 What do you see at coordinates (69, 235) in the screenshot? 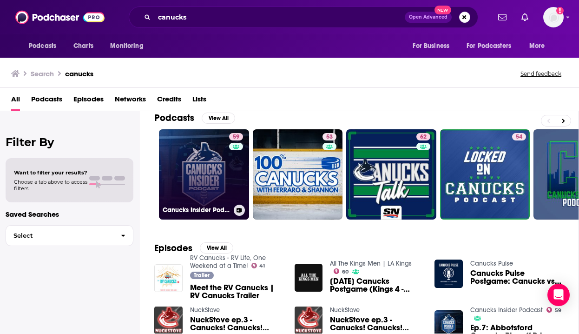
I see `button: Select` at bounding box center [69, 235].